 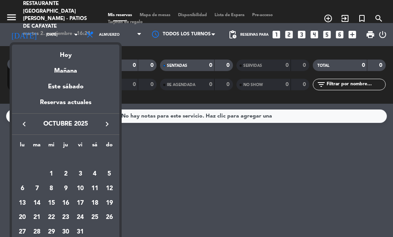 I want to click on td: 20 de octubre de 2025, so click(x=22, y=218).